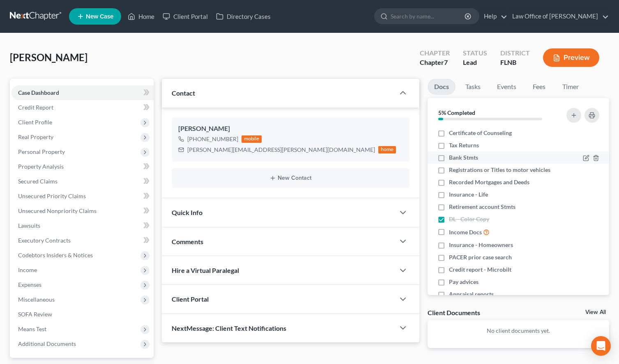 Image resolution: width=619 pixels, height=364 pixels. Describe the element at coordinates (52, 196) in the screenshot. I see `span: Unsecured Priority Claims` at that location.